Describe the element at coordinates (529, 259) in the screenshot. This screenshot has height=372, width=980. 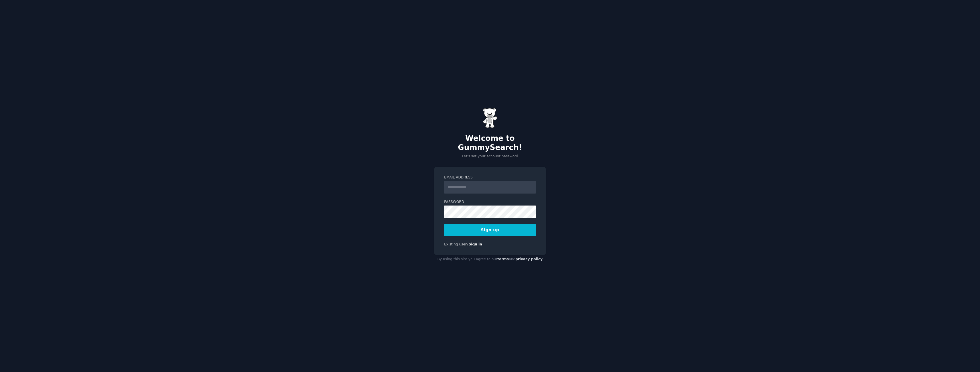
I see `a: privacy policy` at that location.